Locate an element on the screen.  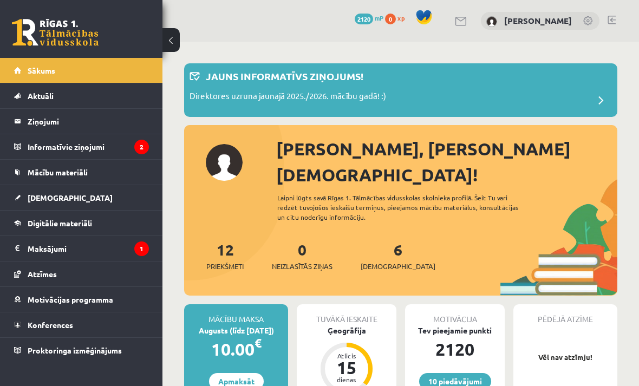
div: Ģeogrāfija is located at coordinates (346, 330).